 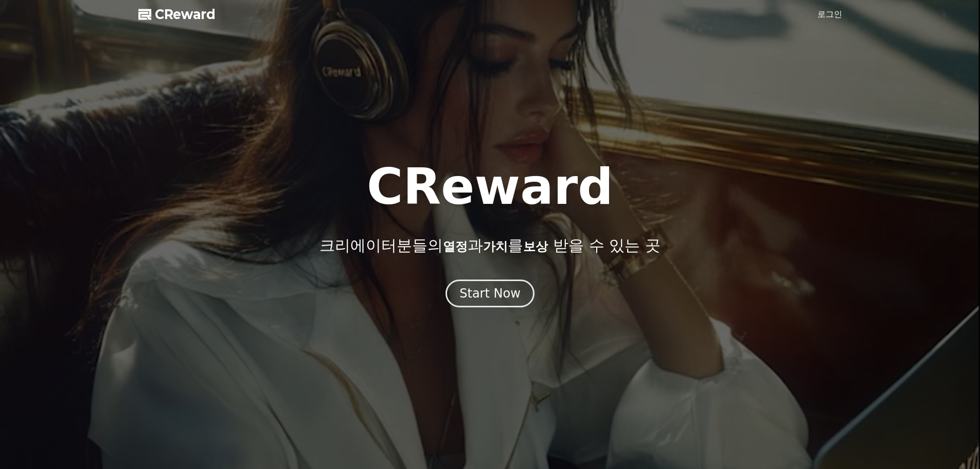 What do you see at coordinates (490, 294) in the screenshot?
I see `button: Start Now` at bounding box center [490, 294].